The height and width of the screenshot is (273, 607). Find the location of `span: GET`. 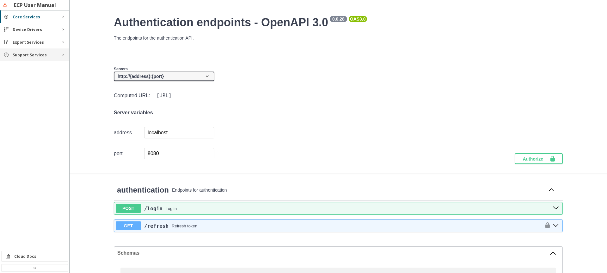

span: GET is located at coordinates (128, 225).